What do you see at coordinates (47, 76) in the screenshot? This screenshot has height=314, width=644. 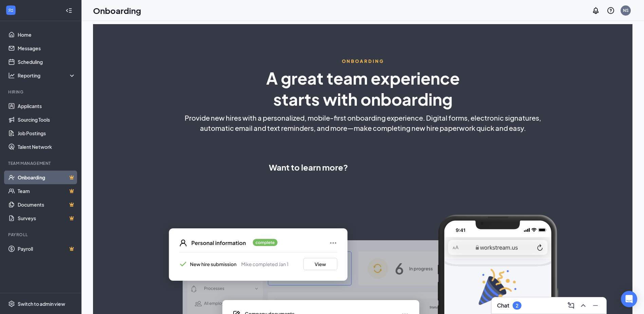 I see `div: Reporting` at bounding box center [47, 76].